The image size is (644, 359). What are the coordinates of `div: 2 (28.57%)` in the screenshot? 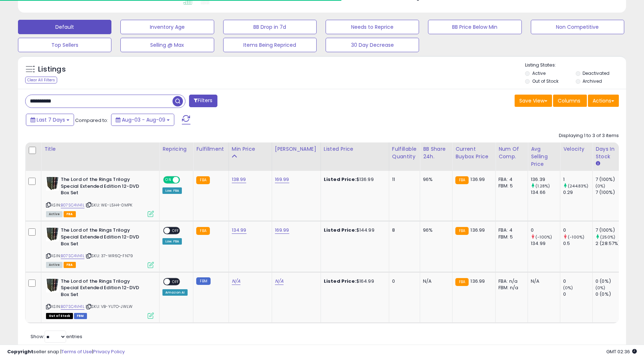 It's located at (609, 243).